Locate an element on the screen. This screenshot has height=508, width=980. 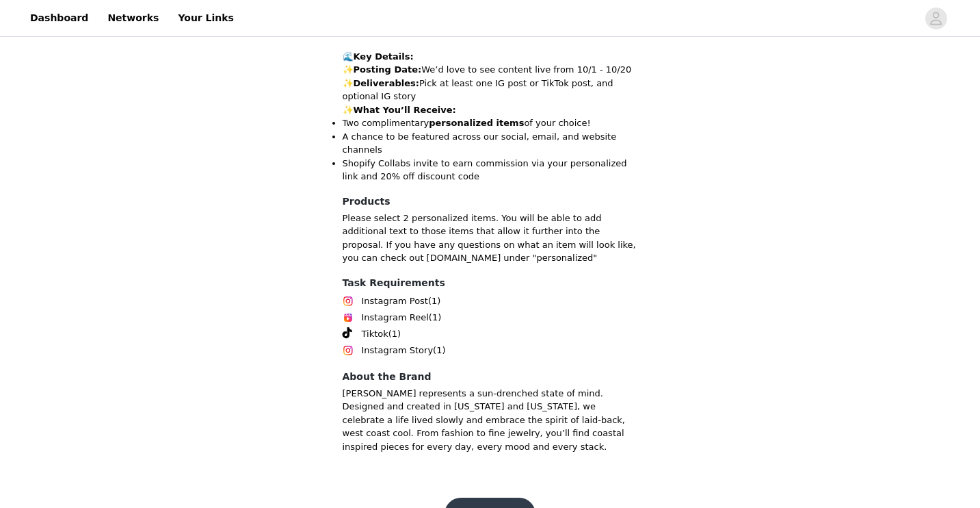
p: A chance to be featured across our social, email, and website channels is located at coordinates (490, 143).